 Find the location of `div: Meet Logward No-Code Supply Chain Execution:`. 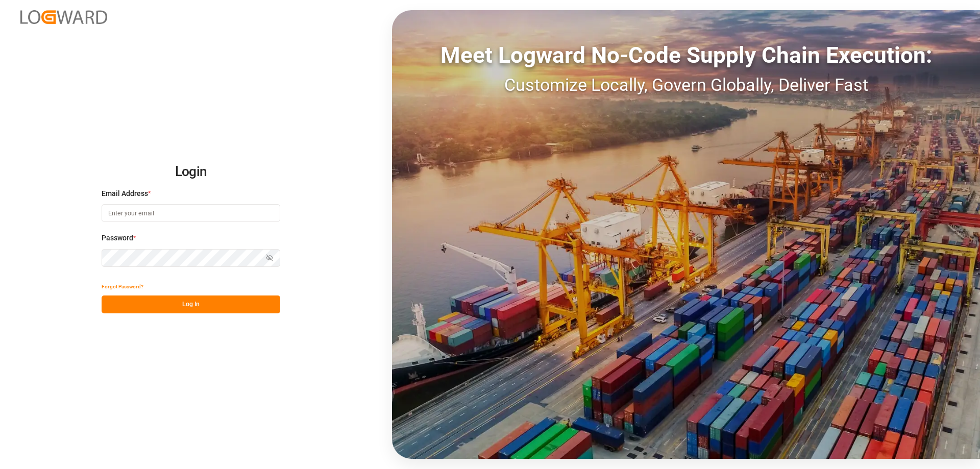

div: Meet Logward No-Code Supply Chain Execution: is located at coordinates (686, 55).